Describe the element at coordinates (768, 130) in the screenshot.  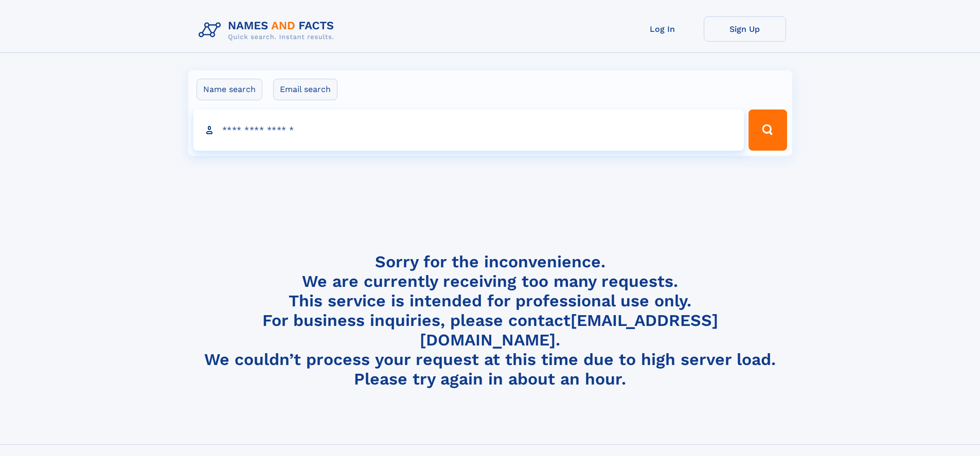
I see `button: Search Button` at that location.